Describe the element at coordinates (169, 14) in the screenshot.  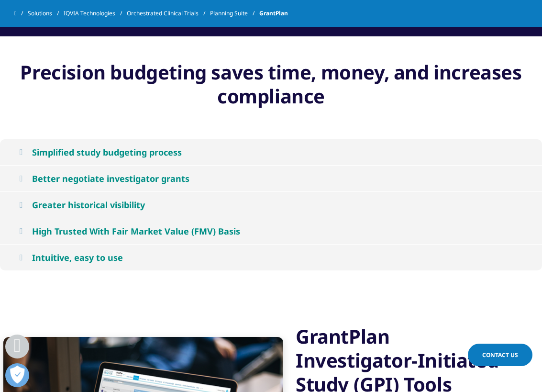
I see `a: Orchestrated Clinical Trials` at that location.